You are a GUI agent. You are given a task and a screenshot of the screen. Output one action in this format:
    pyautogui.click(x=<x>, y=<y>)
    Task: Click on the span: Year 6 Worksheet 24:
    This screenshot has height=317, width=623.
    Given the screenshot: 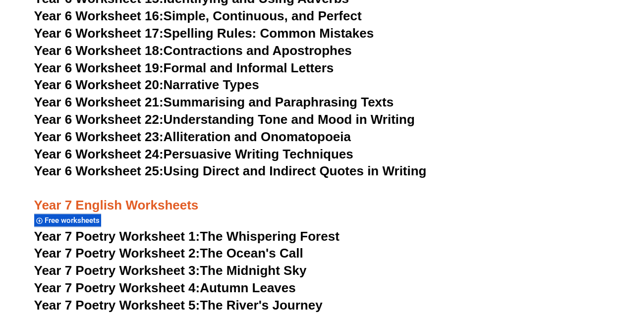 What is the action you would take?
    pyautogui.click(x=99, y=154)
    